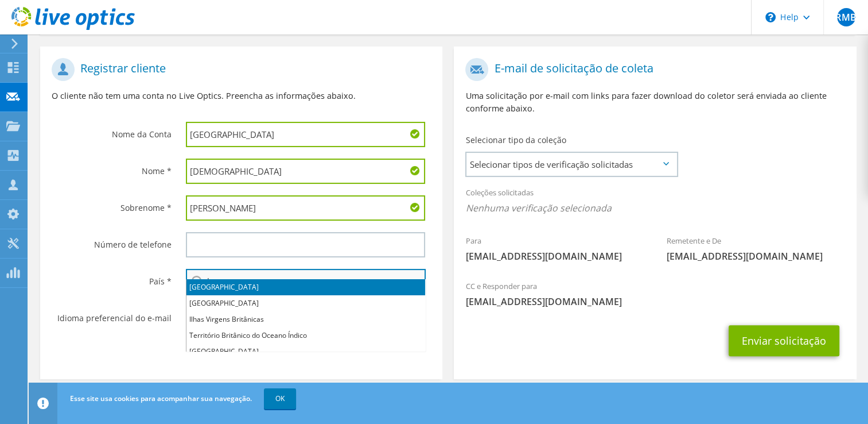 The width and height of the screenshot is (868, 424). Describe the element at coordinates (515, 140) in the screenshot. I see `label: Selecionar tipo da coleção` at that location.